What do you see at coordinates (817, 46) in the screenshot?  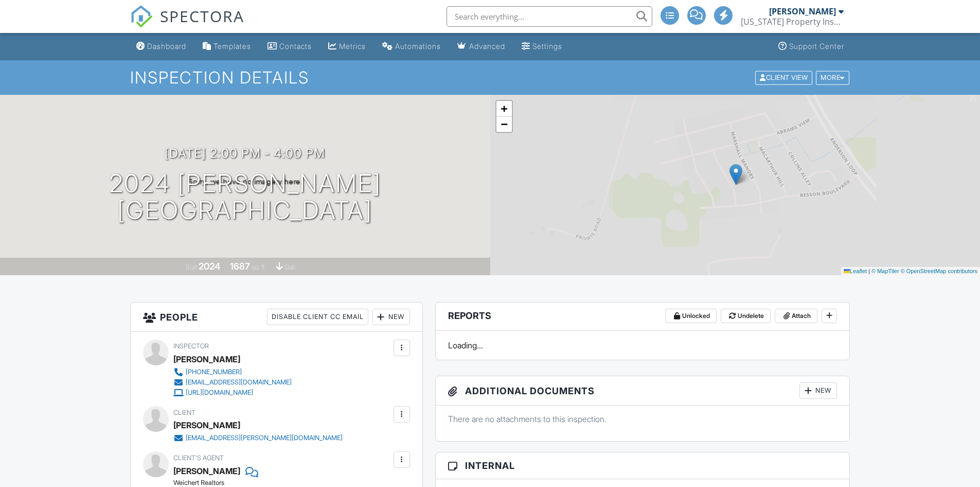 I see `div: Support Center` at bounding box center [817, 46].